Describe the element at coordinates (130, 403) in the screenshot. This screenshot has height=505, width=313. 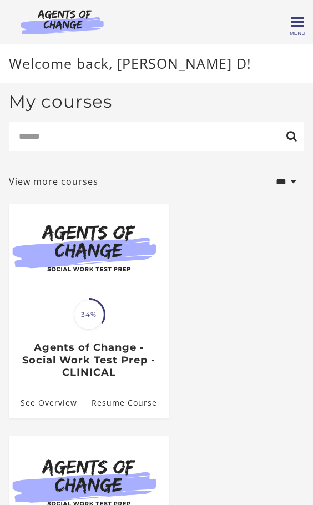
I see `a: Agents of Change - Social Work Test Prep - CLINICAL: Resume Course` at that location.